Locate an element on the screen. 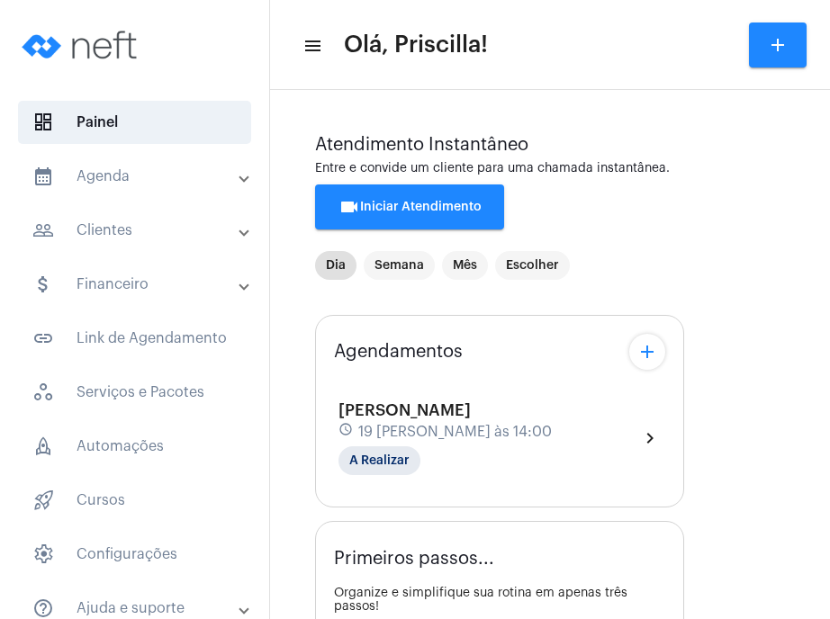 Image resolution: width=830 pixels, height=619 pixels. mat-chip: Semana is located at coordinates (399, 265).